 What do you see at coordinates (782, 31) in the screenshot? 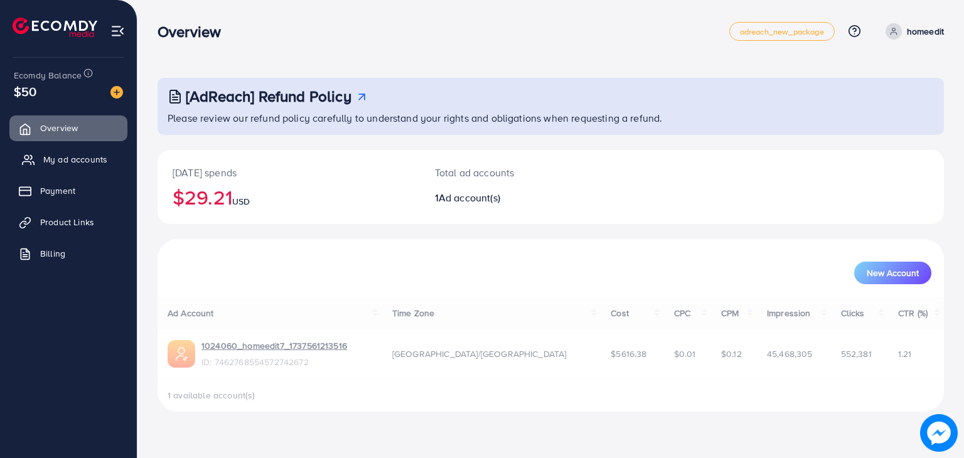
I see `a: adreach_new_package` at bounding box center [782, 31].